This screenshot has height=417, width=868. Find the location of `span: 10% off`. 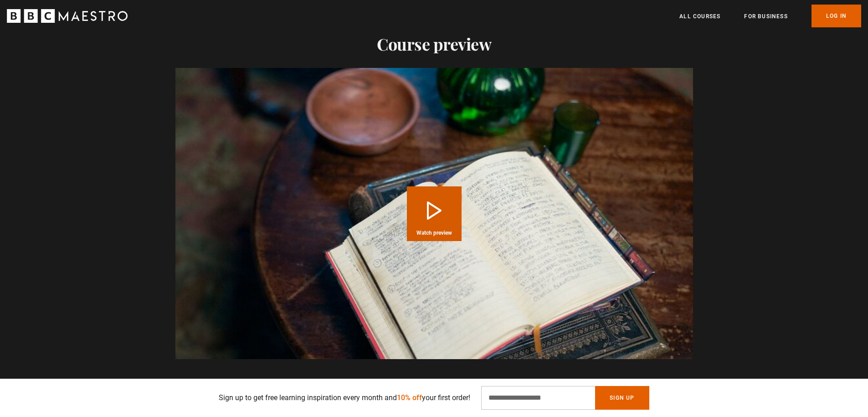

span: 10% off is located at coordinates (409, 397).